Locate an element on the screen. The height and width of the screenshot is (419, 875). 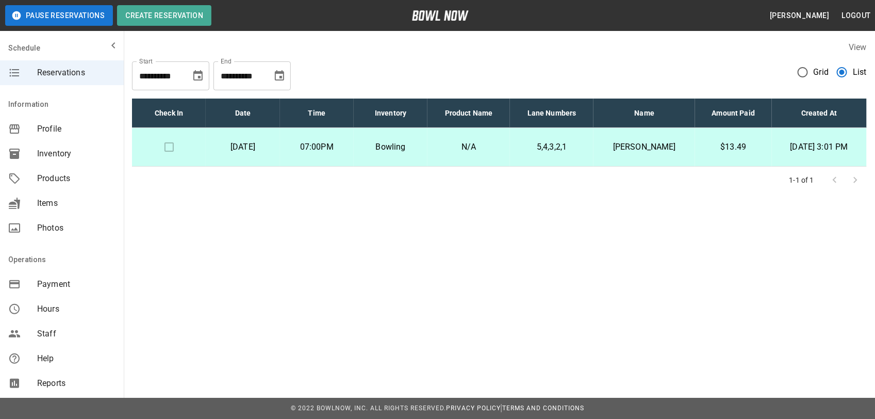
th: Lane Numbers is located at coordinates (552, 113).